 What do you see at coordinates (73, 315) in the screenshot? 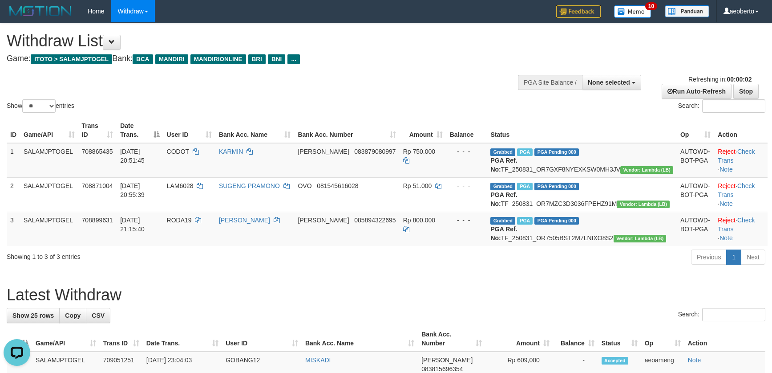
I see `span: Copy` at bounding box center [73, 315].